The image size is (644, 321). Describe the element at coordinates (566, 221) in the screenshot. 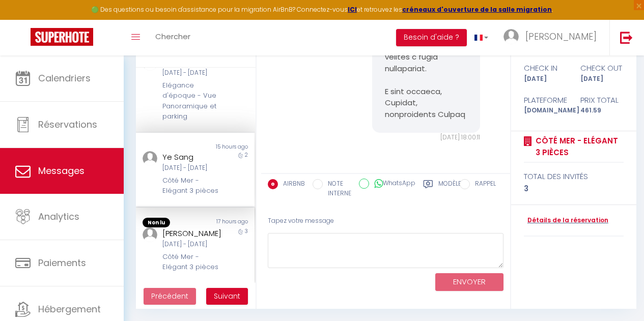

I see `a: Détails de la réservation` at that location.